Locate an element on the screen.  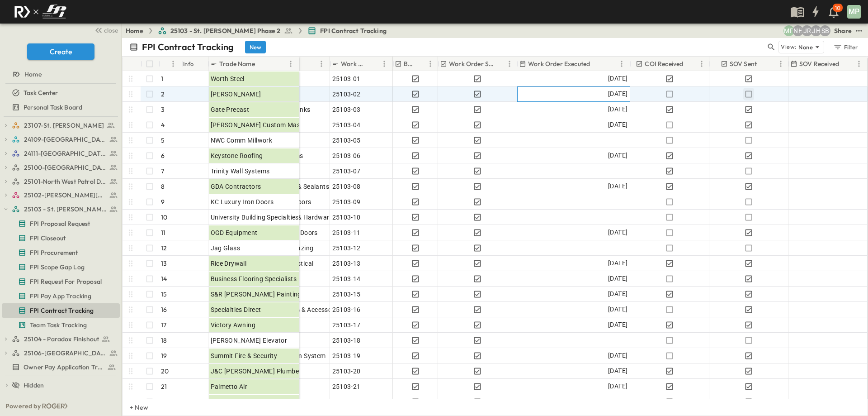
p: + New is located at coordinates (132, 407).